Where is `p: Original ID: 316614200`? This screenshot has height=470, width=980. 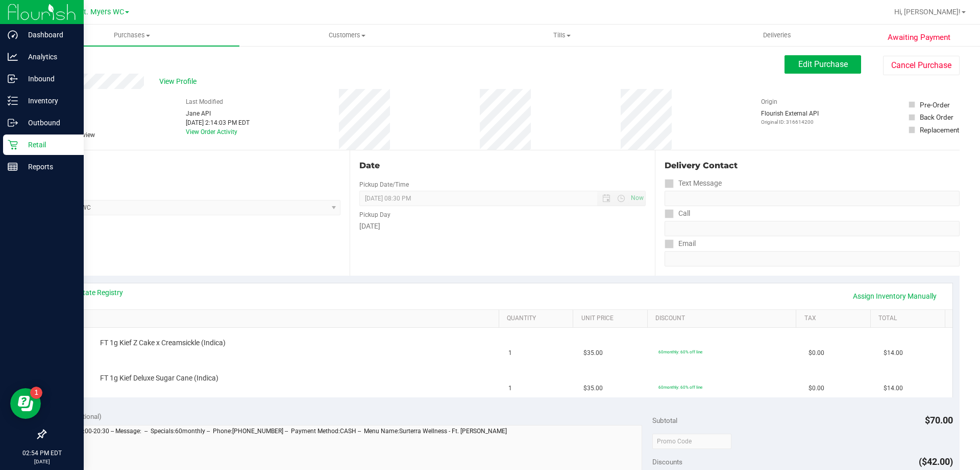
p: Original ID: 316614200 is located at coordinates (790, 122).